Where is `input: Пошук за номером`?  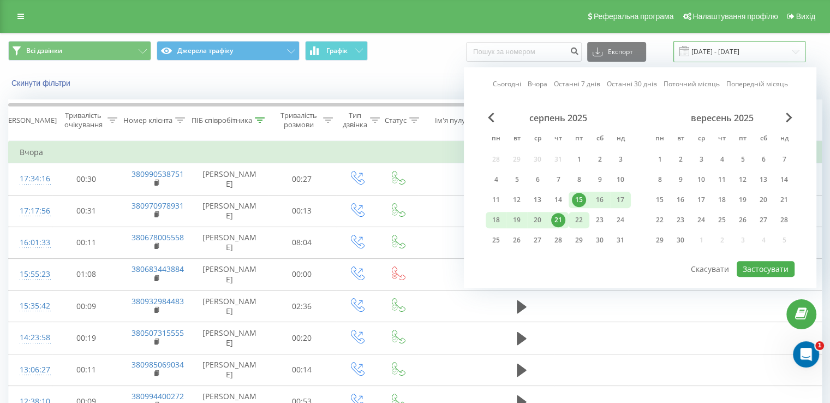
input: Пошук за номером is located at coordinates (524, 52).